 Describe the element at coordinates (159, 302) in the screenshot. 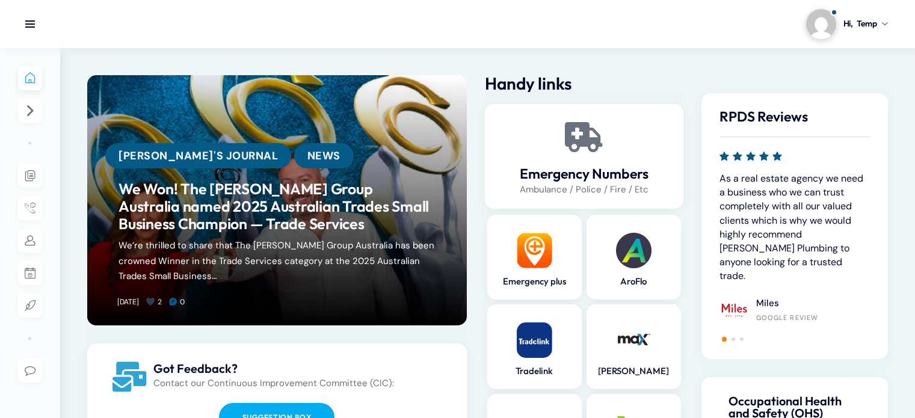

I see `span: 2` at that location.